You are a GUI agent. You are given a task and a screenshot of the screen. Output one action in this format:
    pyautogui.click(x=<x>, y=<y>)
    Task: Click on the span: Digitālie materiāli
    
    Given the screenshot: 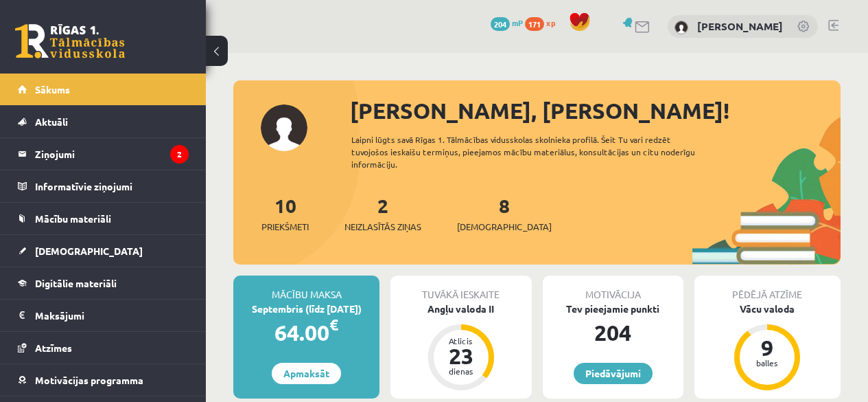 What is the action you would take?
    pyautogui.click(x=75, y=283)
    